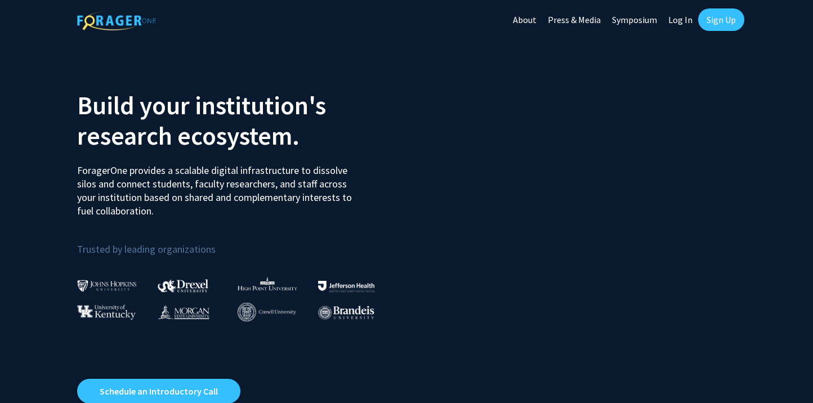 Image resolution: width=813 pixels, height=403 pixels. I want to click on img: Morgan State University, so click(184, 312).